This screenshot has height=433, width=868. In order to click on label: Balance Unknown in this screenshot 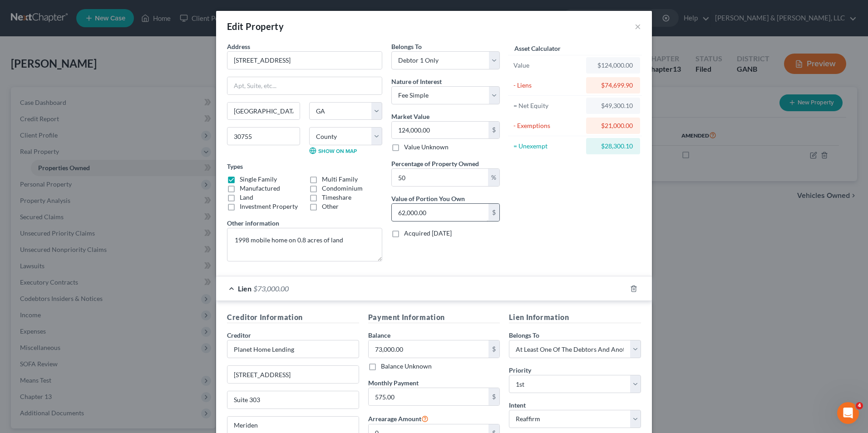, I will do `click(406, 367)`.